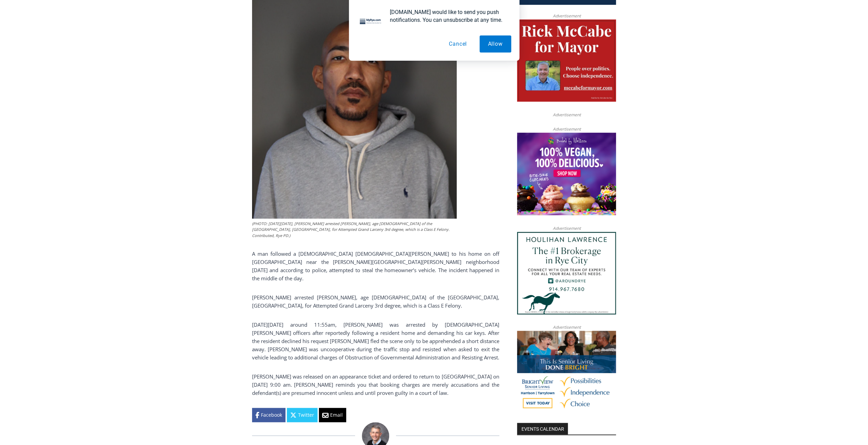 The image size is (868, 445). I want to click on a: Twitter, so click(302, 415).